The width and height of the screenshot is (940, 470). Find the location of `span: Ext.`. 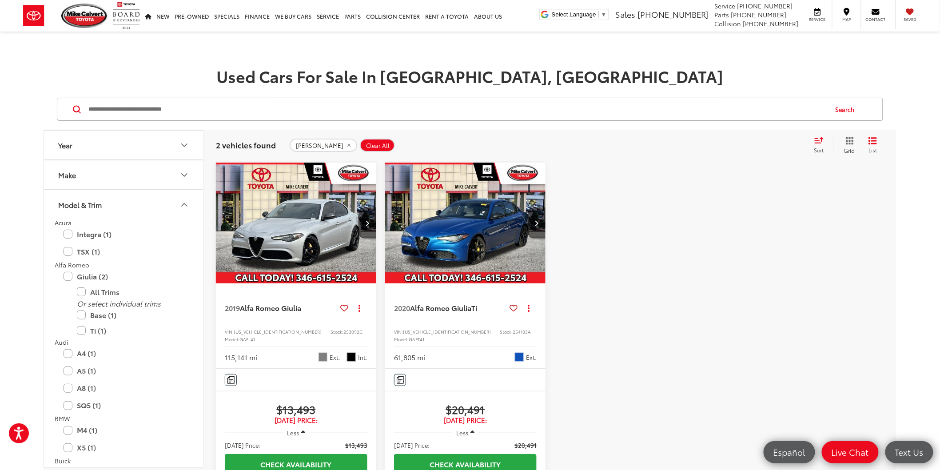

span: Ext. is located at coordinates (335, 357).